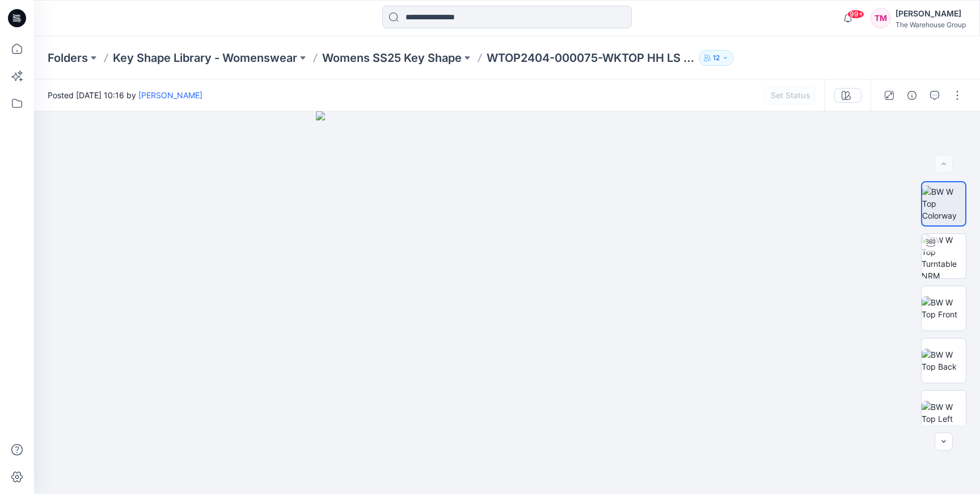 This screenshot has height=494, width=980. Describe the element at coordinates (944, 308) in the screenshot. I see `img: BW W Top Front` at that location.